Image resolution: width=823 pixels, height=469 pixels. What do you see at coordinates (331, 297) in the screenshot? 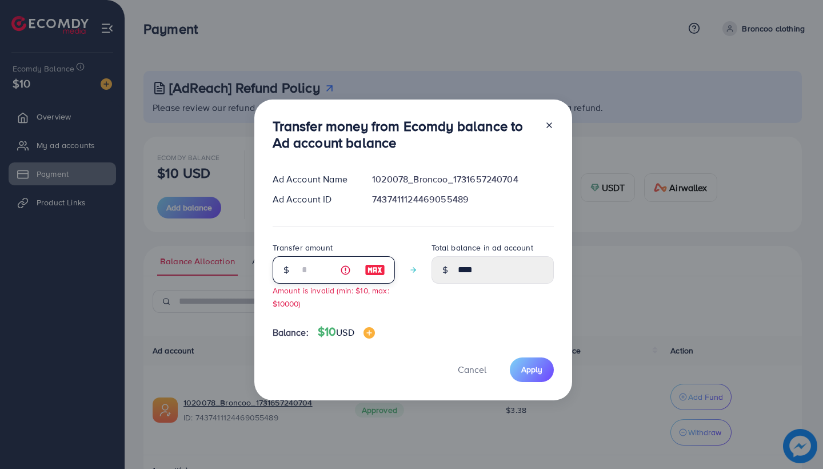
I see `small: Amount is invalid (min: $10, max: $10000)` at bounding box center [331, 297].